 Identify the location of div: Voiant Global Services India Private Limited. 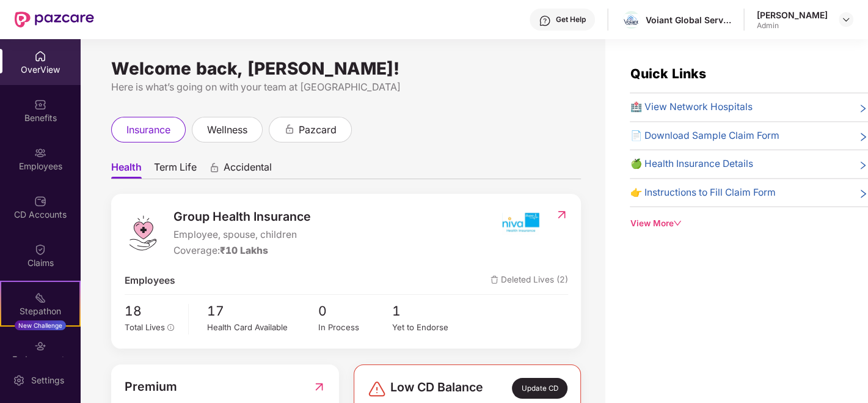
(689, 20).